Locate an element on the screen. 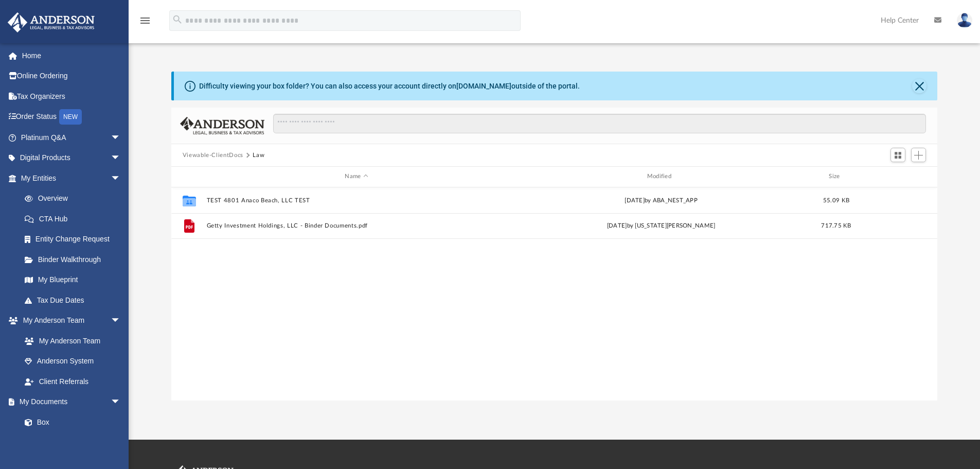 The height and width of the screenshot is (469, 980). a: Platinum Q&Aarrow_drop_down is located at coordinates (72, 138).